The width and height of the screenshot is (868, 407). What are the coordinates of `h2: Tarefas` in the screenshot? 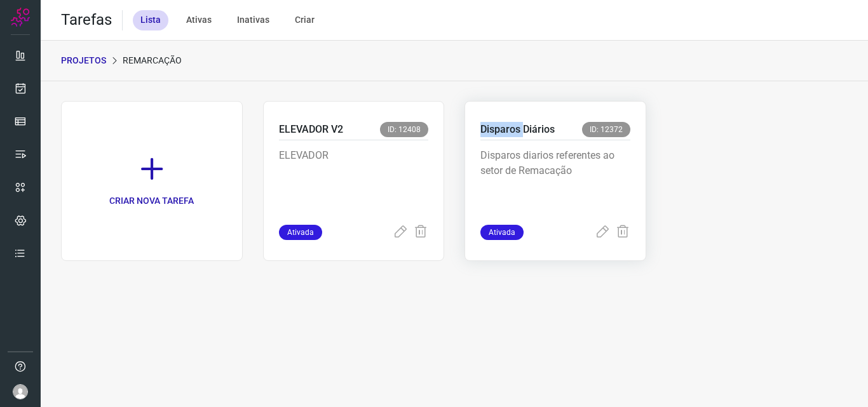 It's located at (87, 20).